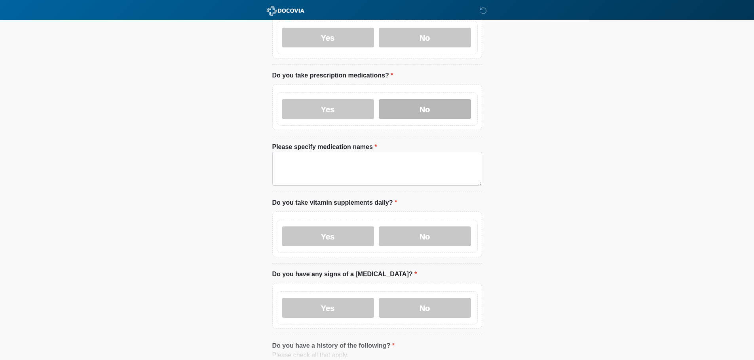  What do you see at coordinates (324, 147) in the screenshot?
I see `label: Please specify medication names` at bounding box center [324, 147].